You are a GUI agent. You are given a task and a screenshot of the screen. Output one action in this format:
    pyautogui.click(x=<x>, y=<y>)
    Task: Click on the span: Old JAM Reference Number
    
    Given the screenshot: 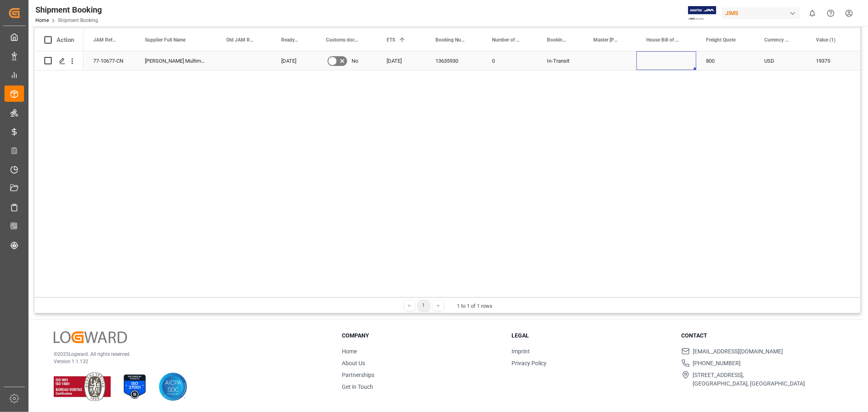 What is the action you would take?
    pyautogui.click(x=240, y=40)
    